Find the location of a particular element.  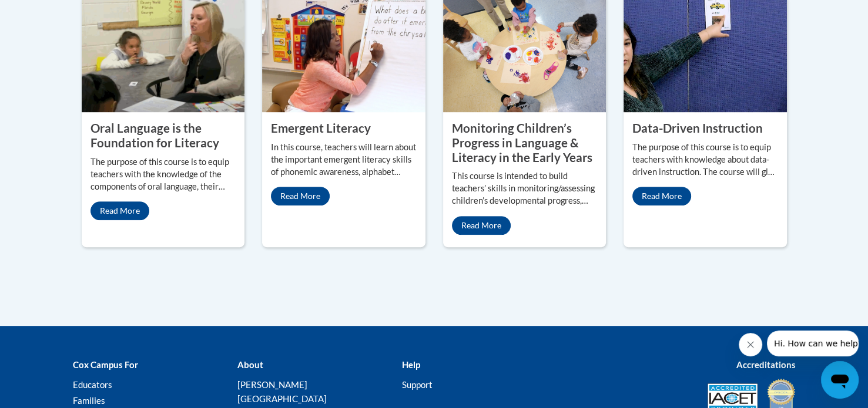

property: Data-Driven Instruction is located at coordinates (698, 128).